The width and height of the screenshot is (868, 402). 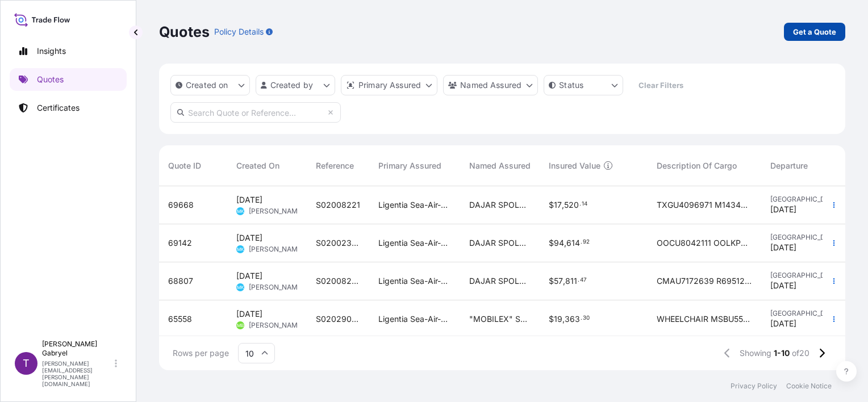 I want to click on span: 30, so click(x=586, y=318).